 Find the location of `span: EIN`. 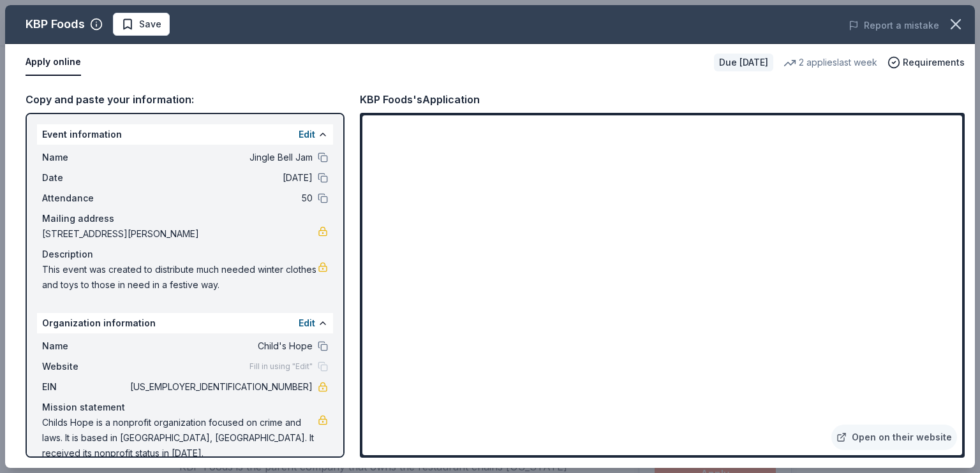

span: EIN is located at coordinates (85, 387).